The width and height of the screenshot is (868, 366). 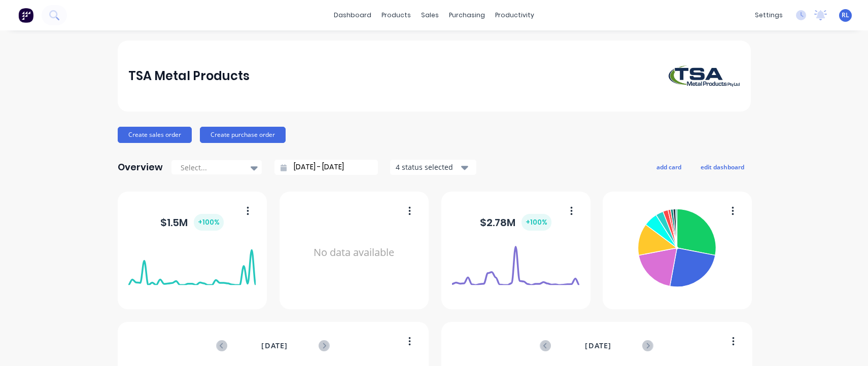 I want to click on button: Create purchase order, so click(x=242, y=135).